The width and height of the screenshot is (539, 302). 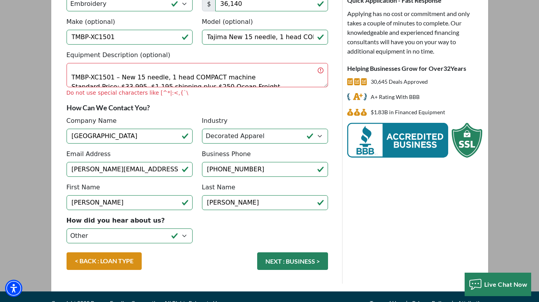 I want to click on a: < BACK : LOAN TYPE, so click(x=104, y=261).